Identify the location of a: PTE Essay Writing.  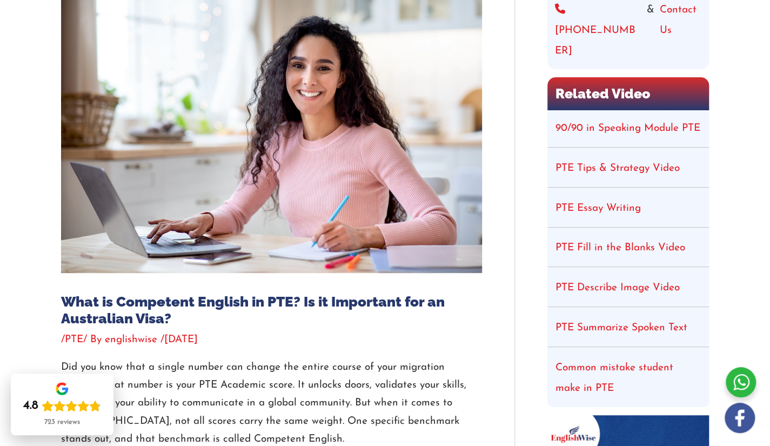
(598, 208).